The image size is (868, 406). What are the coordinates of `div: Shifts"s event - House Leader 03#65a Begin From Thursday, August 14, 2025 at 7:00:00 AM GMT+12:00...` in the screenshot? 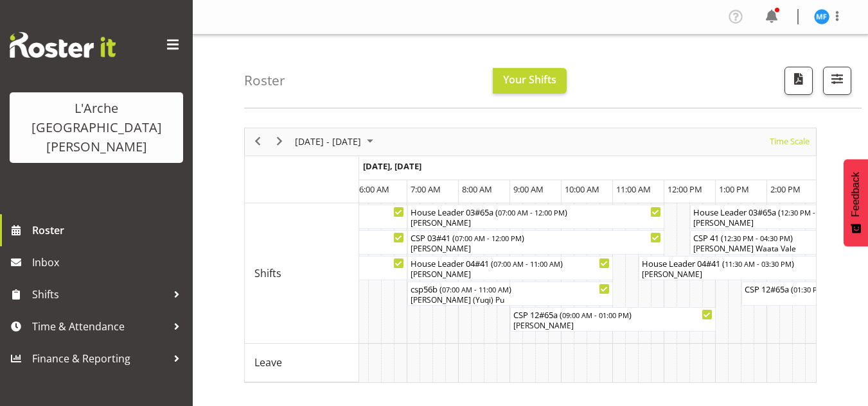 It's located at (536, 217).